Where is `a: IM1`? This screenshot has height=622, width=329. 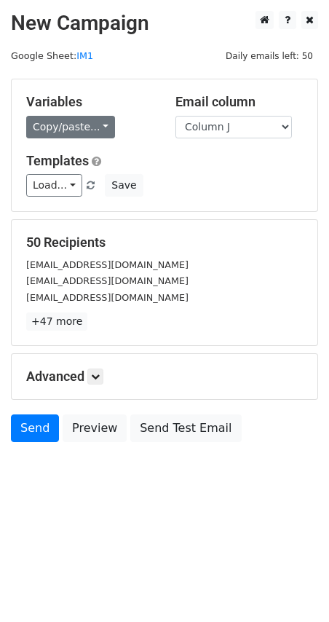
a: IM1 is located at coordinates (84, 55).